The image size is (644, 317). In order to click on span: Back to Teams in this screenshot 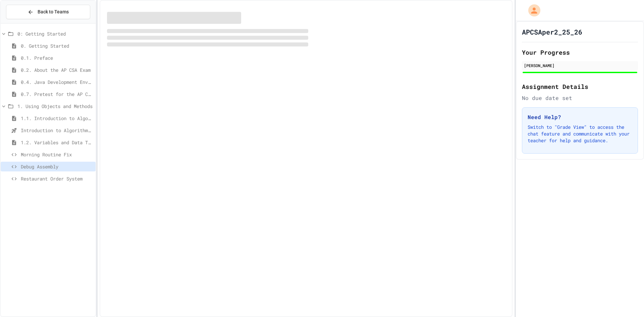, I will do `click(53, 12)`.